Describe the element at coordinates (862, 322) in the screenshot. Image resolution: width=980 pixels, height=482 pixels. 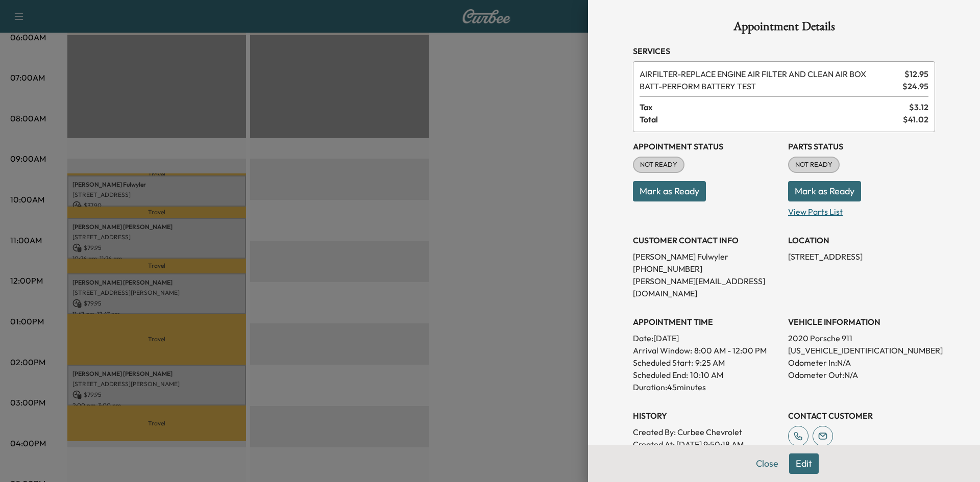
I see `h3: VEHICLE INFORMATION` at that location.